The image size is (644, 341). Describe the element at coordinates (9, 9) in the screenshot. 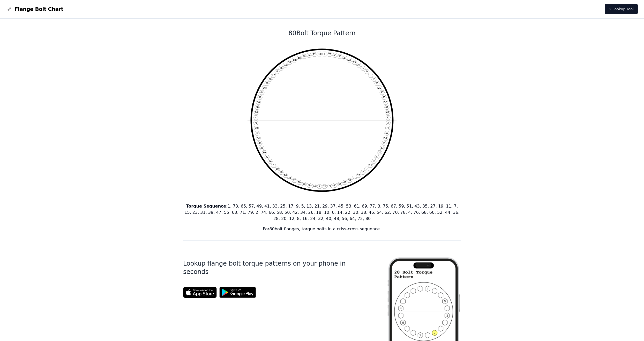

I see `img: Flange Bolt Chart Logo` at that location.